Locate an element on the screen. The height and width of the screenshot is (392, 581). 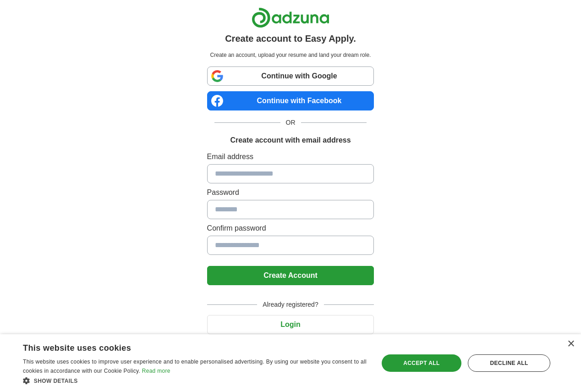
label: Email address is located at coordinates (291, 157).